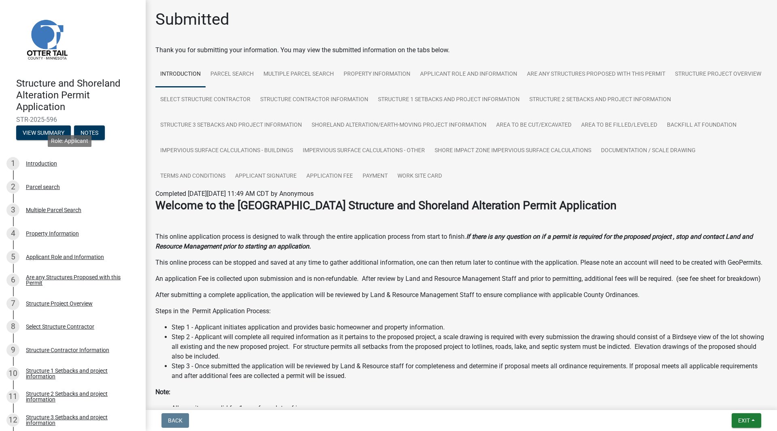 This screenshot has width=777, height=431. Describe the element at coordinates (70, 141) in the screenshot. I see `div: Role: Applicant` at that location.